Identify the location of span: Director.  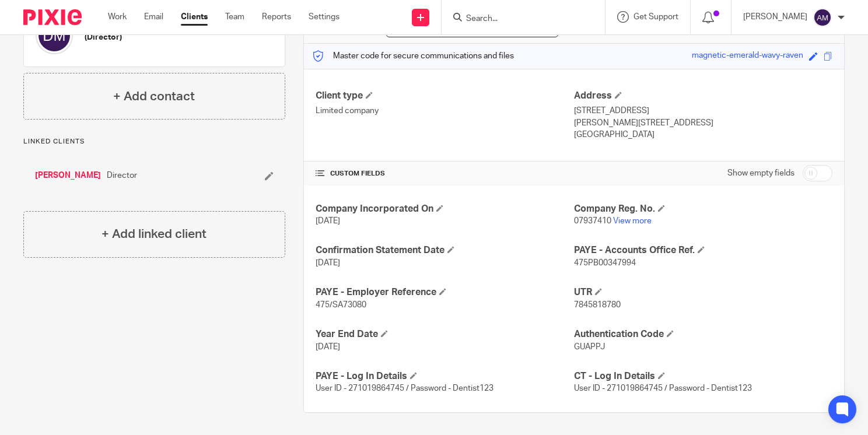
(122, 176).